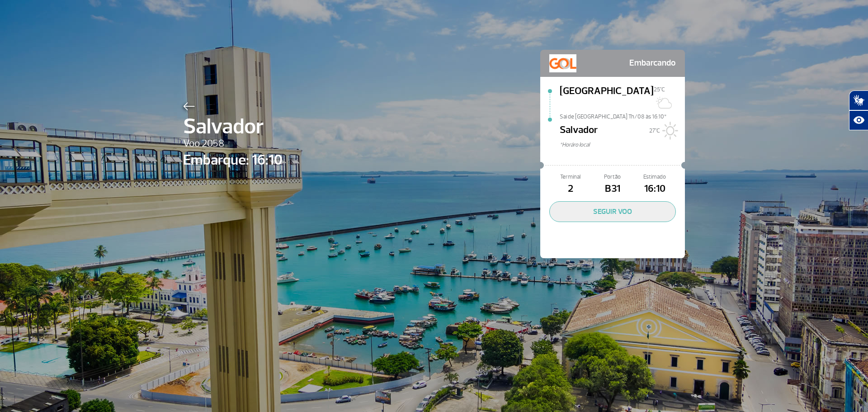  I want to click on span: Embarcando, so click(652, 64).